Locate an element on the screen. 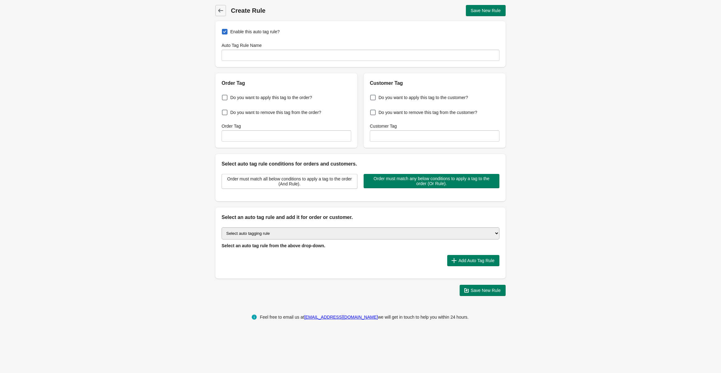  span: Select an auto tag rule from the above drop-down. is located at coordinates (273, 246).